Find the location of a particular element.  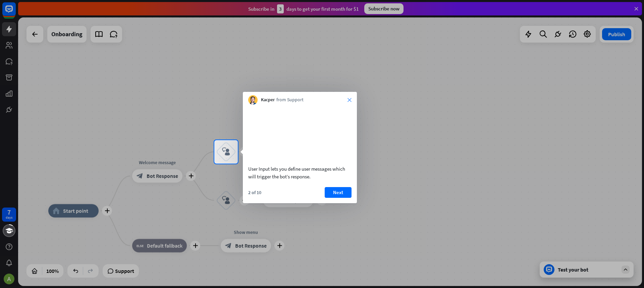

button: Next is located at coordinates (338, 193).